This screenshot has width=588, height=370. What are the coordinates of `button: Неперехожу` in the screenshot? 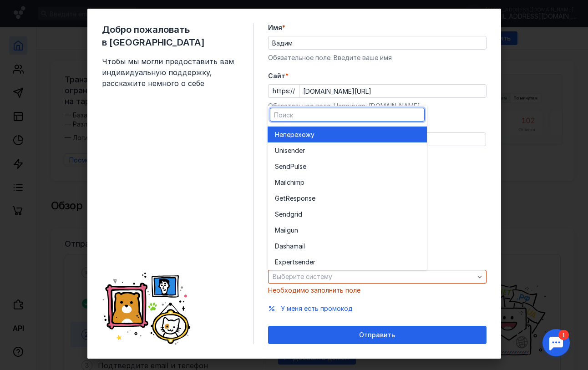 It's located at (347, 134).